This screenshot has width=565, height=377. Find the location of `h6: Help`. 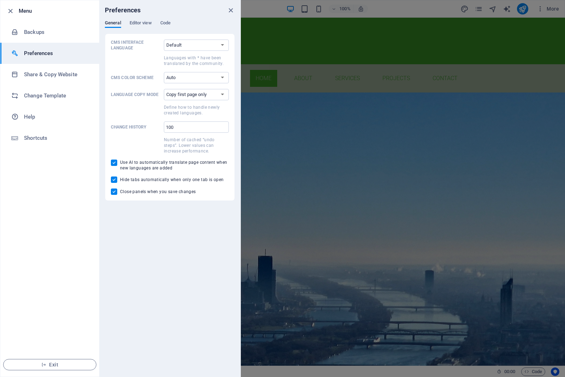

h6: Help is located at coordinates (56, 117).